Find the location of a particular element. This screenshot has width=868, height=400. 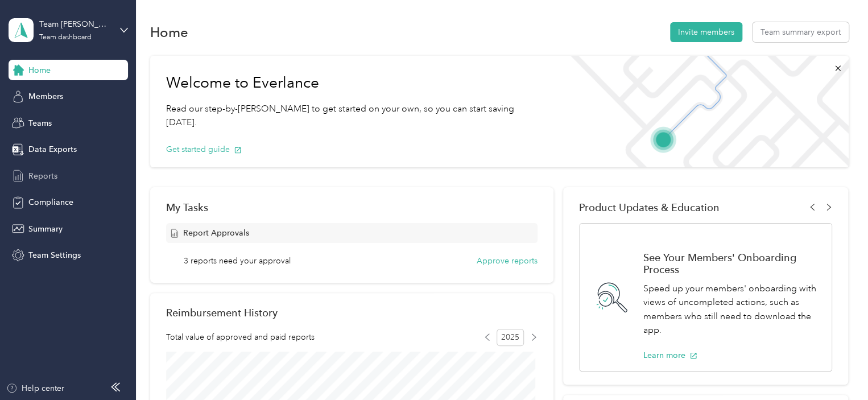

button: Approve reports is located at coordinates (507, 261).